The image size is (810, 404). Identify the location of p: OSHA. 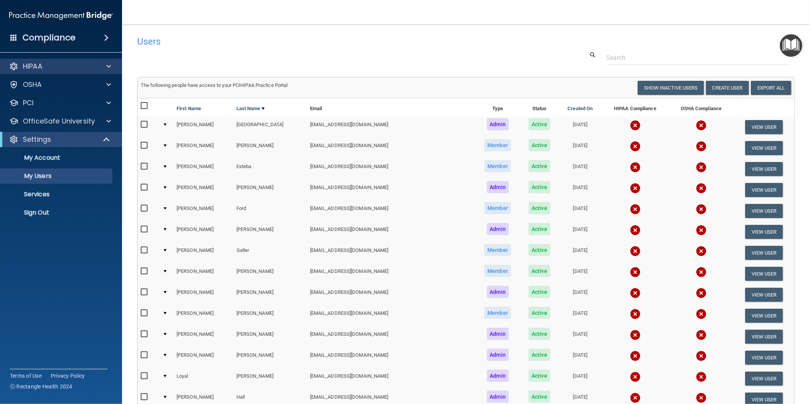
(32, 85).